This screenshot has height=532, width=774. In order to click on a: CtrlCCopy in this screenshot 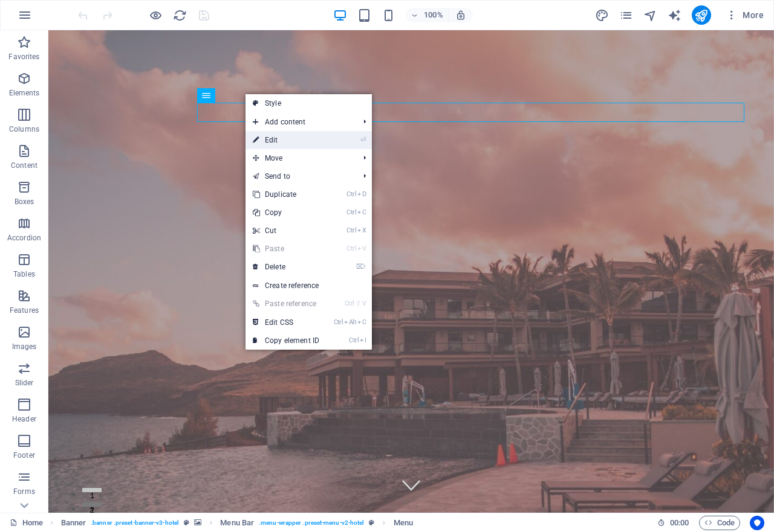, I will do `click(286, 213)`.